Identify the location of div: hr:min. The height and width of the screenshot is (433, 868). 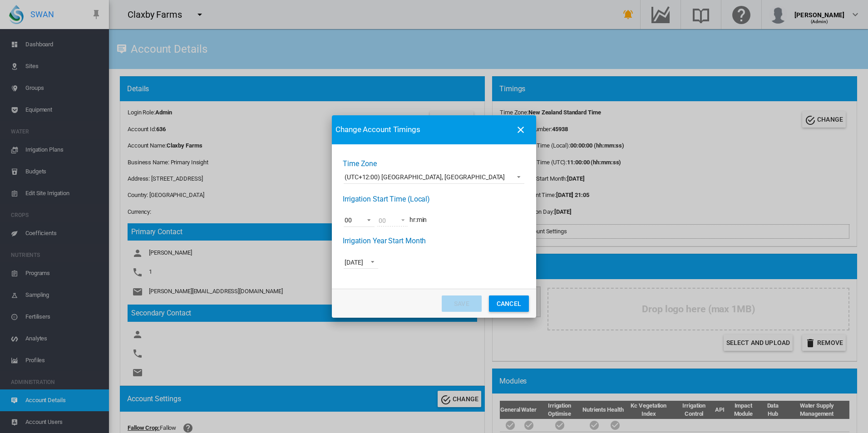
(434, 218).